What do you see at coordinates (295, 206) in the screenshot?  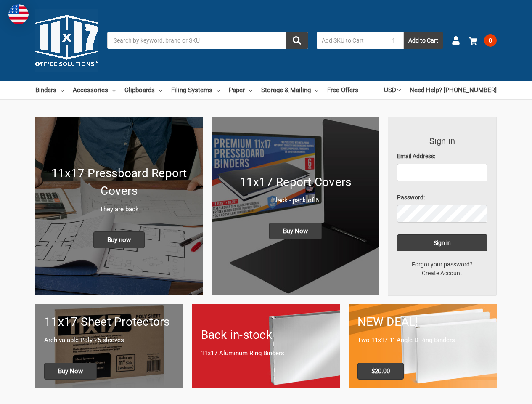 I see `a: 11x17 Report Covers 11x17 Report Covers Black - pack of 6 Buy Now` at bounding box center [295, 206].